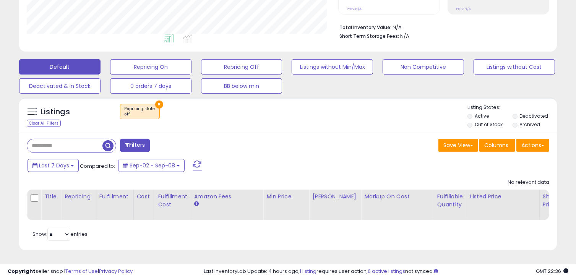 The image size is (576, 279). I want to click on div: off, so click(140, 114).